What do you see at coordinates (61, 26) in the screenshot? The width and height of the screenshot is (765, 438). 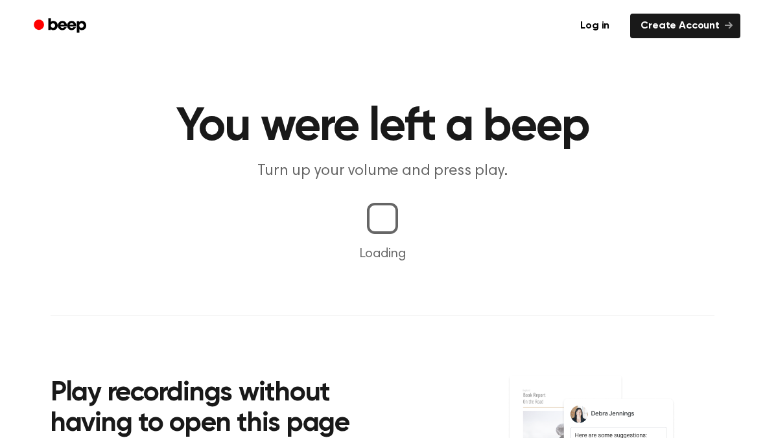 I see `a: Beep` at bounding box center [61, 26].